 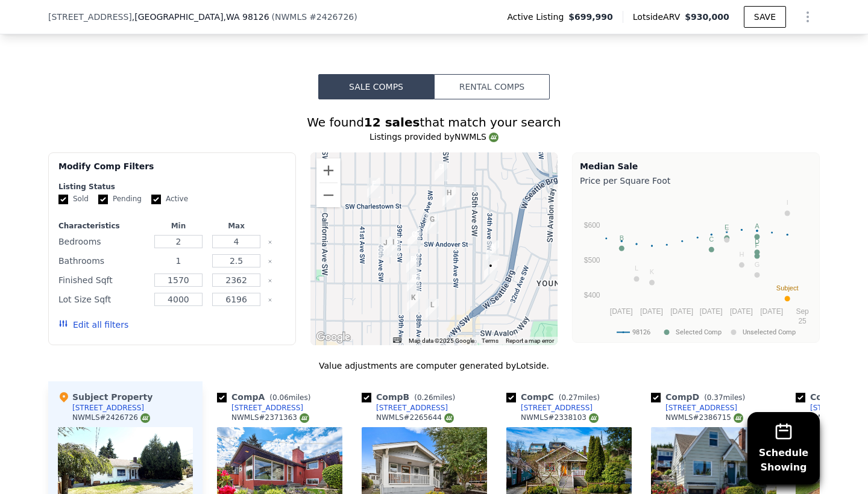 What do you see at coordinates (658, 17) in the screenshot?
I see `span: Lotside ARV` at bounding box center [658, 17].